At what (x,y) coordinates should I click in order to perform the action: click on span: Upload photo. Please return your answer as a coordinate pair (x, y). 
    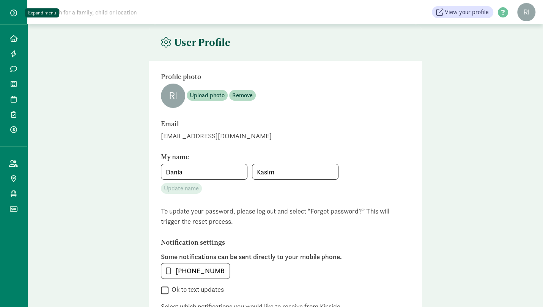
    Looking at the image, I should click on (207, 95).